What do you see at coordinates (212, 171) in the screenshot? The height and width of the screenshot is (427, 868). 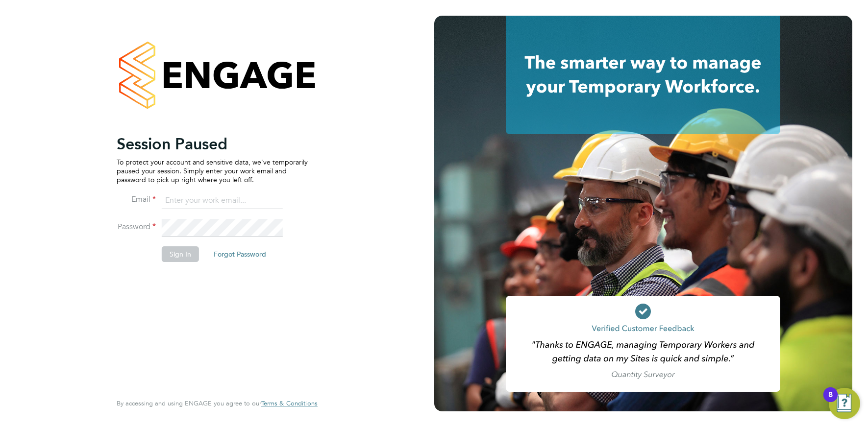 I see `p: To protect your account and sensitive data, we've temporarily paused your session. Simply enter y...` at bounding box center [212, 171].